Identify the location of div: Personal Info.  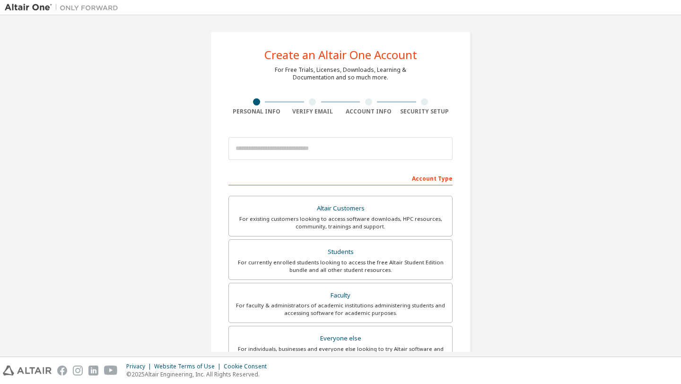
(256, 112).